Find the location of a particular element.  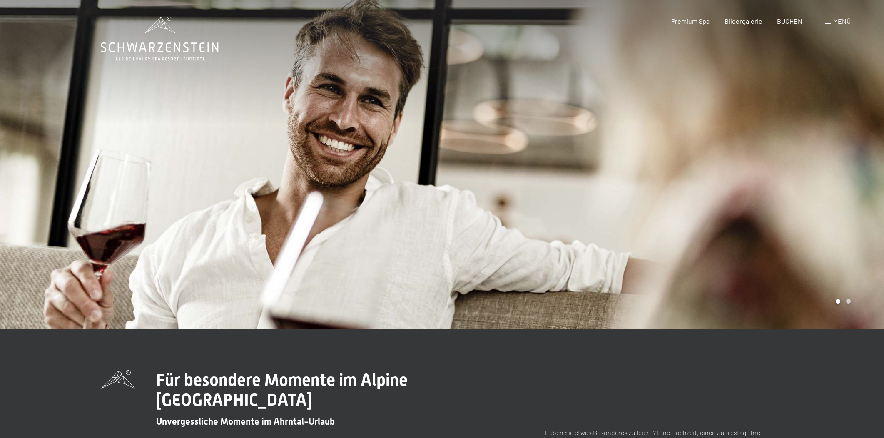

span: Unvergessliche Momente im Ahrntal-Urlaub is located at coordinates (245, 422).